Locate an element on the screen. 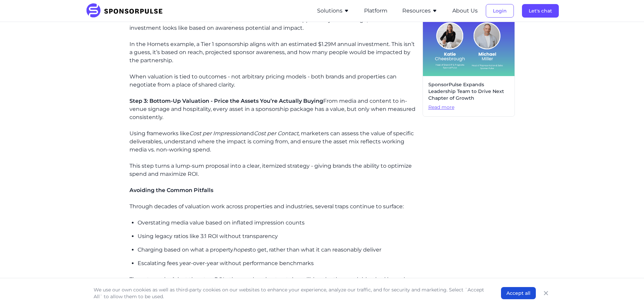  p: Through decades of valuation work across properties and industries, several traps continue to sur... is located at coordinates (273, 206).